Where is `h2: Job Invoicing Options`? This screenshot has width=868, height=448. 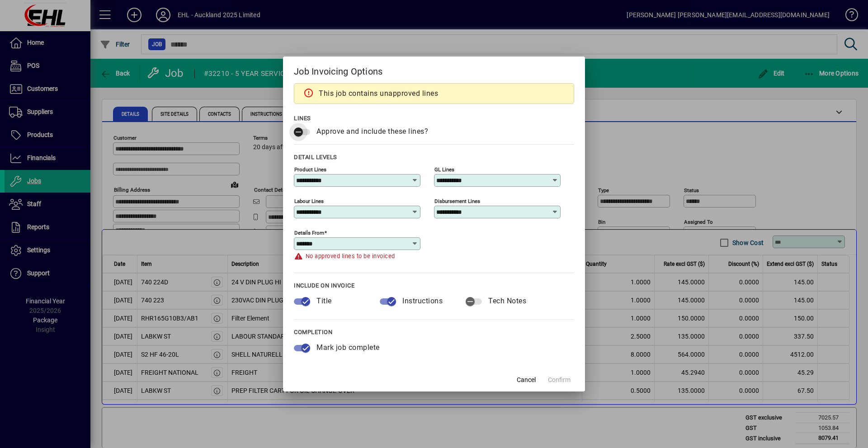
h2: Job Invoicing Options is located at coordinates (434, 70).